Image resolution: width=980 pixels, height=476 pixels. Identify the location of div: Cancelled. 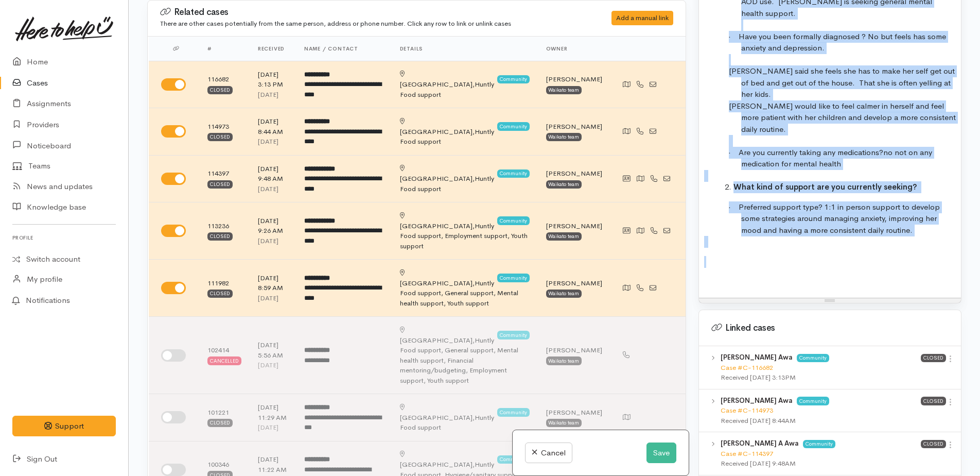
(224, 361).